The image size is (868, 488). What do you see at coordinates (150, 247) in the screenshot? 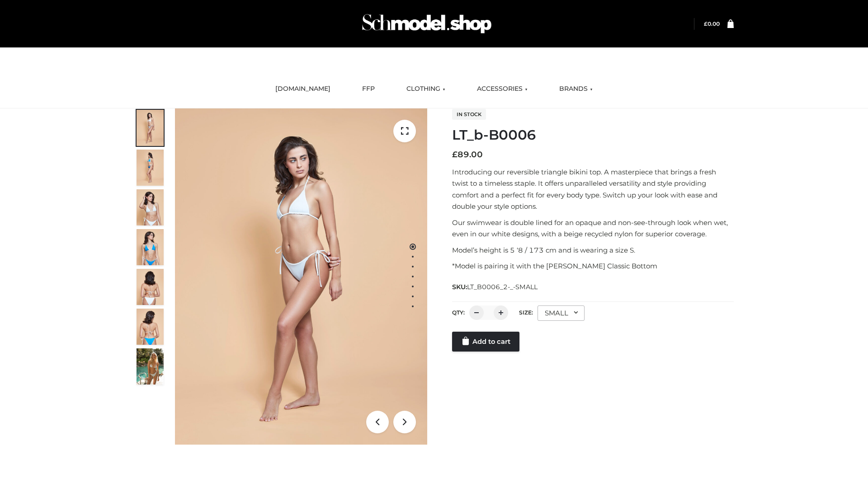
I see `img: ArielClassicBikiniTop_CloudNine_AzureSky_OW114ECO_4-scaled.jpg` at bounding box center [150, 247].